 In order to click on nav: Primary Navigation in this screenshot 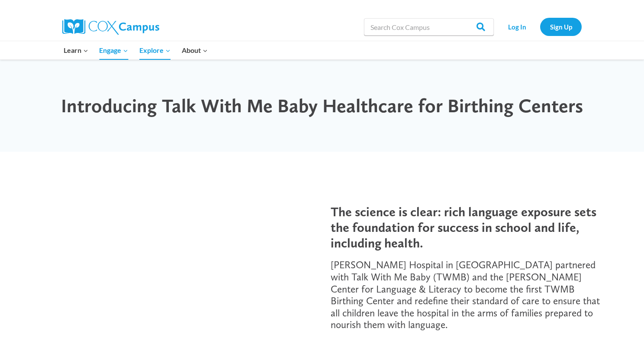, I will do `click(135, 50)`.